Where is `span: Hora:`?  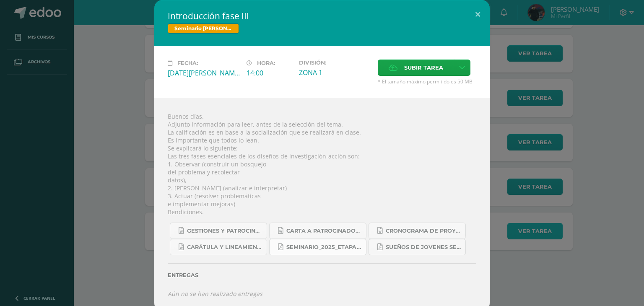 span: Hora: is located at coordinates (266, 63).